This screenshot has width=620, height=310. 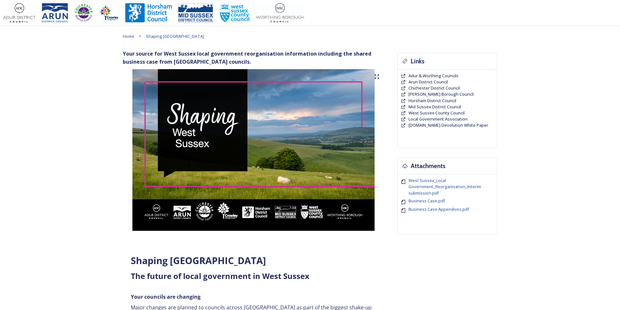 What do you see at coordinates (166, 296) in the screenshot?
I see `strong: Your councils are changing` at bounding box center [166, 296].